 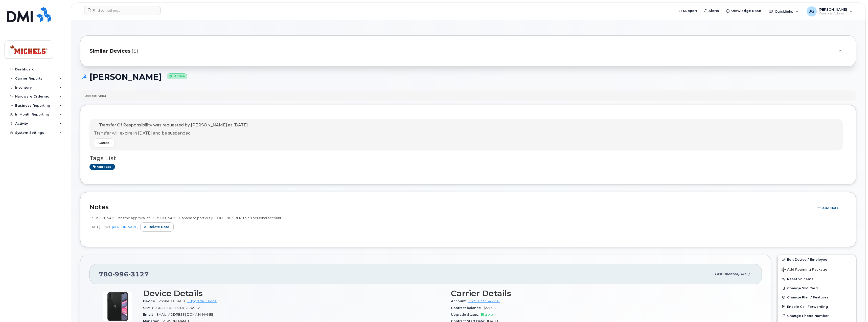 What do you see at coordinates (467, 308) in the screenshot?
I see `span: Contract balance` at bounding box center [467, 308].